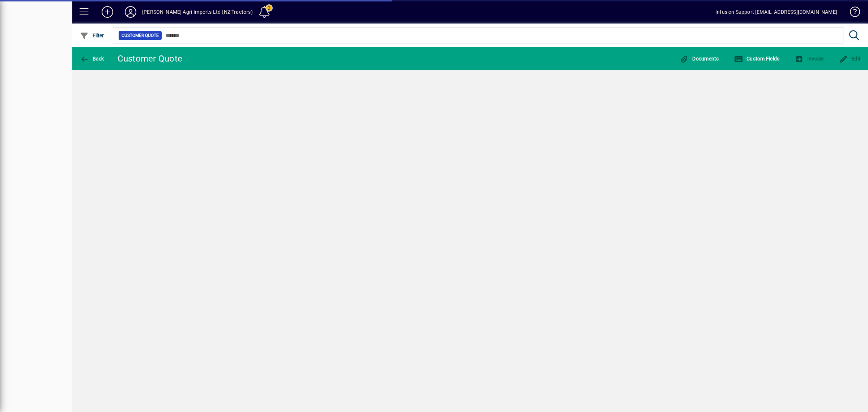 Image resolution: width=868 pixels, height=412 pixels. What do you see at coordinates (92, 35) in the screenshot?
I see `span: Filter` at bounding box center [92, 35].